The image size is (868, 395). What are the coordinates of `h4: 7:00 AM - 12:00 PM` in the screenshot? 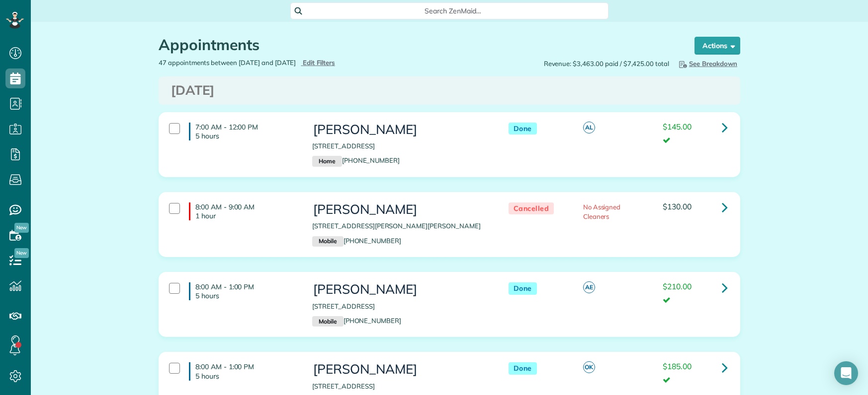 It's located at (243, 131).